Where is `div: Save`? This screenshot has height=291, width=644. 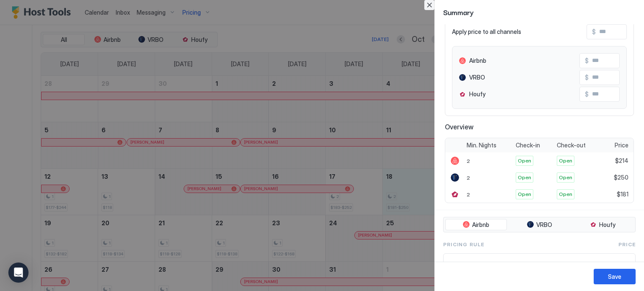
div: Save is located at coordinates (615, 277).